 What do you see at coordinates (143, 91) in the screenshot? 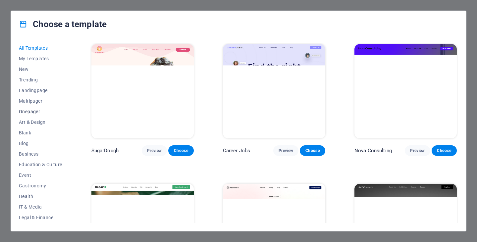
I see `img: SugarDough` at bounding box center [143, 91].